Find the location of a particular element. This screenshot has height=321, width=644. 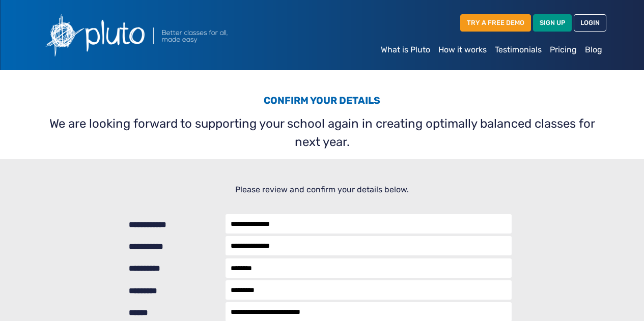

h3: Confirm your details is located at coordinates (322, 102).